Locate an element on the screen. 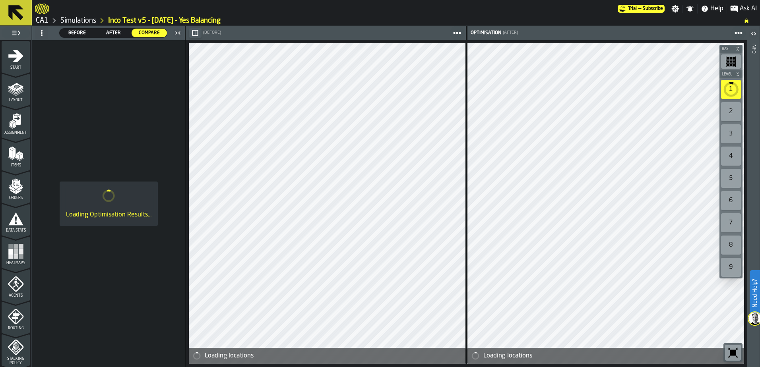  div: Info is located at coordinates (754, 203).